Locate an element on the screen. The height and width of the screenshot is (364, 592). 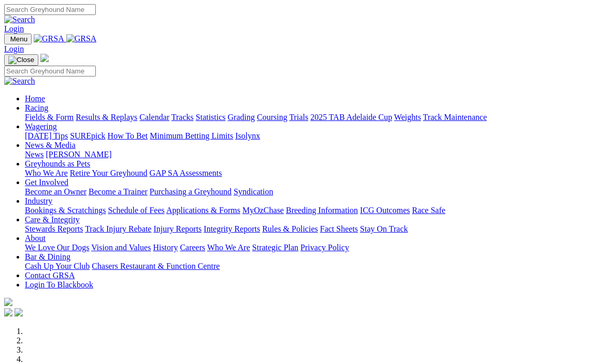
a: Applications & Forms is located at coordinates (203, 210).